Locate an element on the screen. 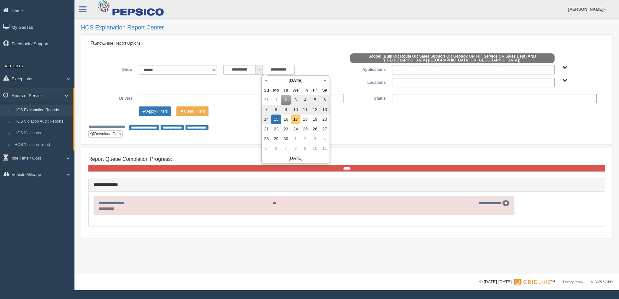 The height and width of the screenshot is (299, 619). th: Tu is located at coordinates (286, 90).